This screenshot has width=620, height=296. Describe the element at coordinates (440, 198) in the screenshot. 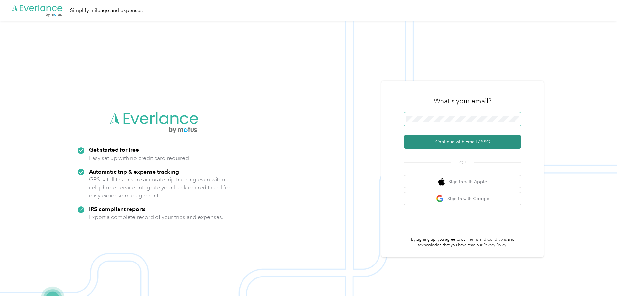

I see `img: google logo` at that location.